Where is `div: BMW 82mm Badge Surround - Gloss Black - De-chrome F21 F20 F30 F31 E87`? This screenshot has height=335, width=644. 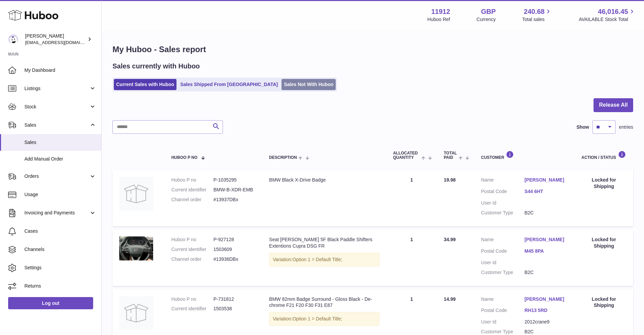 div: BMW 82mm Badge Surround - Gloss Black - De-chrome F21 F20 F30 F31 E87 is located at coordinates (324, 302).